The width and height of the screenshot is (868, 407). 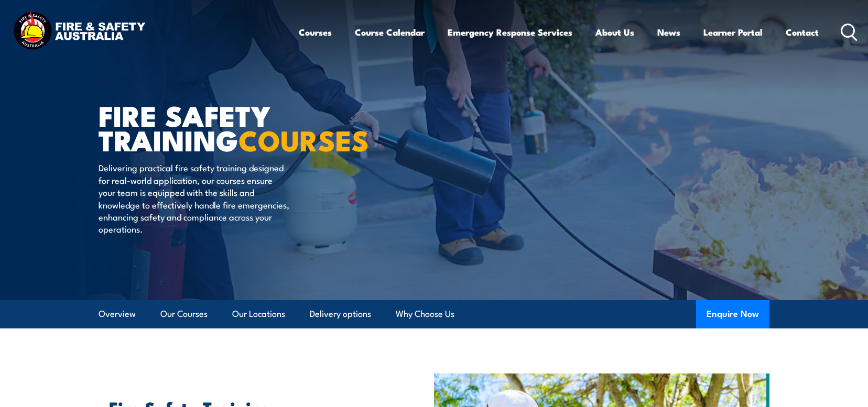 What do you see at coordinates (614, 32) in the screenshot?
I see `a: About Us` at bounding box center [614, 32].